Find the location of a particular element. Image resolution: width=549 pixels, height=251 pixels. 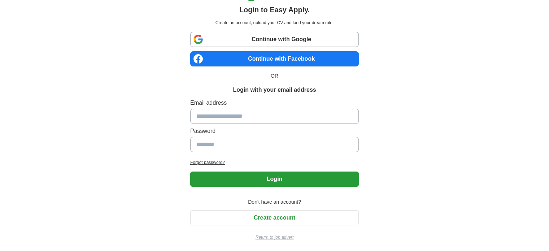

p: Return to job advert is located at coordinates (275, 237).